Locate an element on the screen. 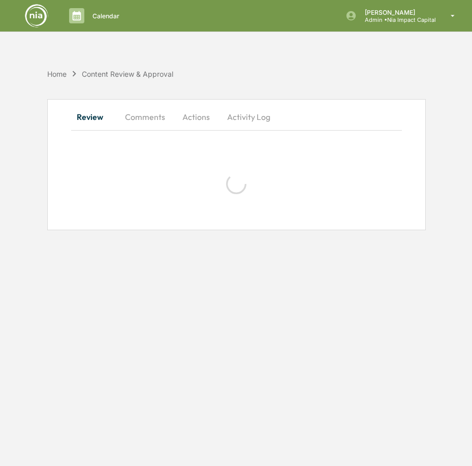  div: Home is located at coordinates (57, 74).